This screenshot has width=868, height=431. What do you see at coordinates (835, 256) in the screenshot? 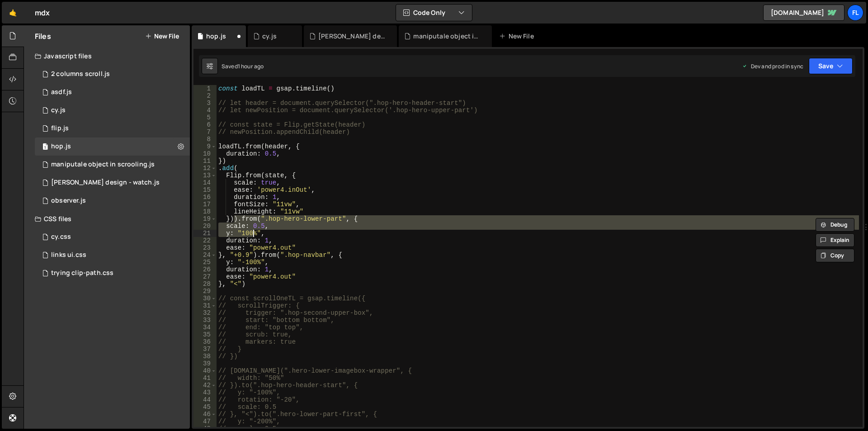
I see `button: Copy` at bounding box center [835, 256].